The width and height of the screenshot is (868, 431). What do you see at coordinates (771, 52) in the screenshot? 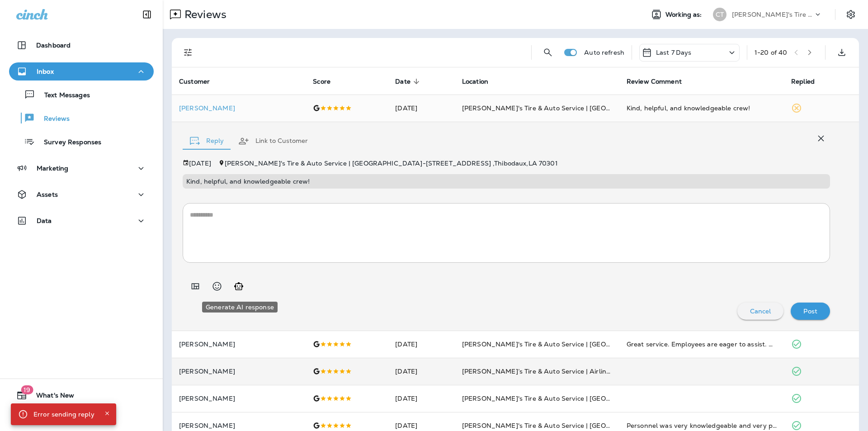
I see `div: 1 - 20 of 40` at bounding box center [771, 52].